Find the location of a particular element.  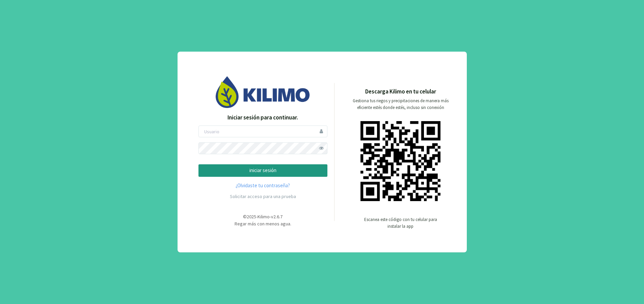

p: Gestiona tus riegos y precipitaciones de manera más eficiente estés donde estés, incluso sin cone... is located at coordinates (401, 104).